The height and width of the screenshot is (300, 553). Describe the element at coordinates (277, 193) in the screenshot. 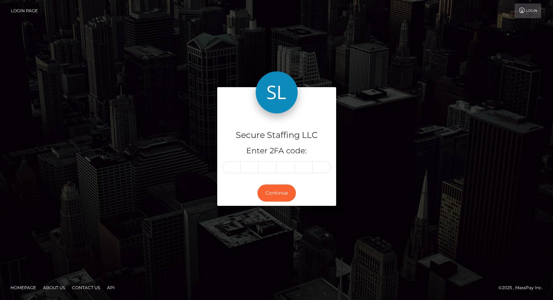

I see `button: Continue` at that location.